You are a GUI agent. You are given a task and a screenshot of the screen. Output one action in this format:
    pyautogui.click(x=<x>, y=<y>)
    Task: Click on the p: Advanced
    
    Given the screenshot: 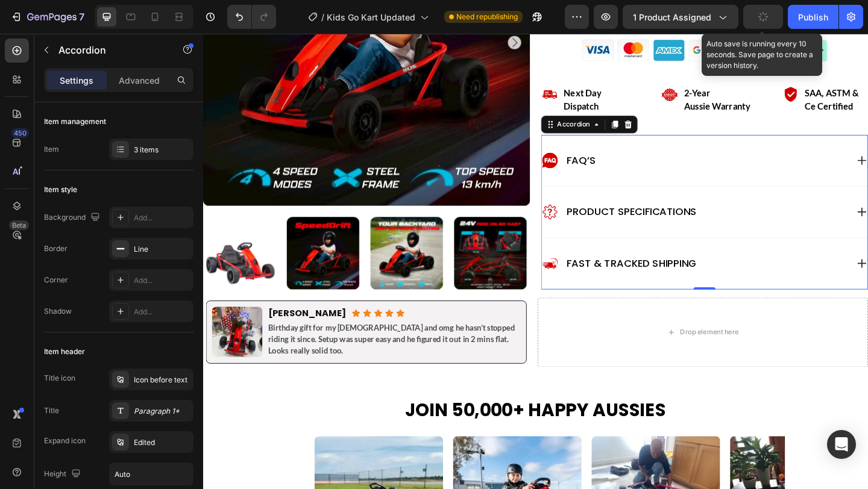 What is the action you would take?
    pyautogui.click(x=139, y=80)
    